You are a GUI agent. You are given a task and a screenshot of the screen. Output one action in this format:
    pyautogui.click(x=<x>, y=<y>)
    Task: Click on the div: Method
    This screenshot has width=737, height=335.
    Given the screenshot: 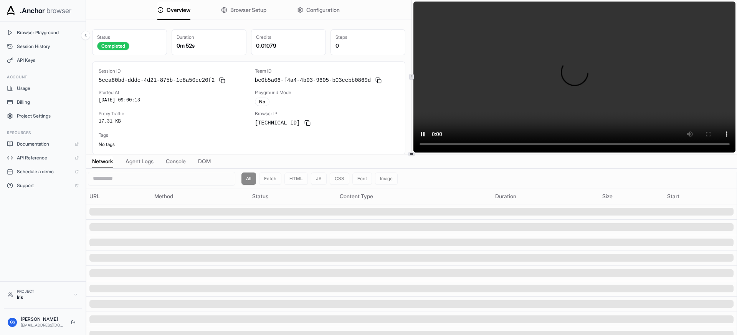 What is the action you would take?
    pyautogui.click(x=200, y=196)
    